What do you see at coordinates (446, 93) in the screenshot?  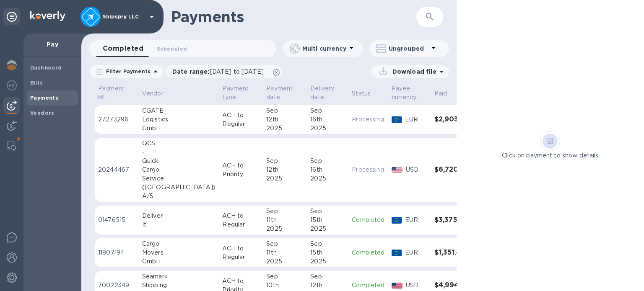 I see `span: Paid` at bounding box center [446, 93].